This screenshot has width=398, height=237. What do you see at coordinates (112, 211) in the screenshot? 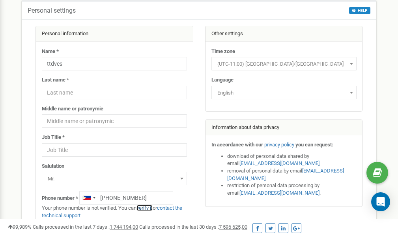
I see `a: contact the technical support` at bounding box center [112, 211].